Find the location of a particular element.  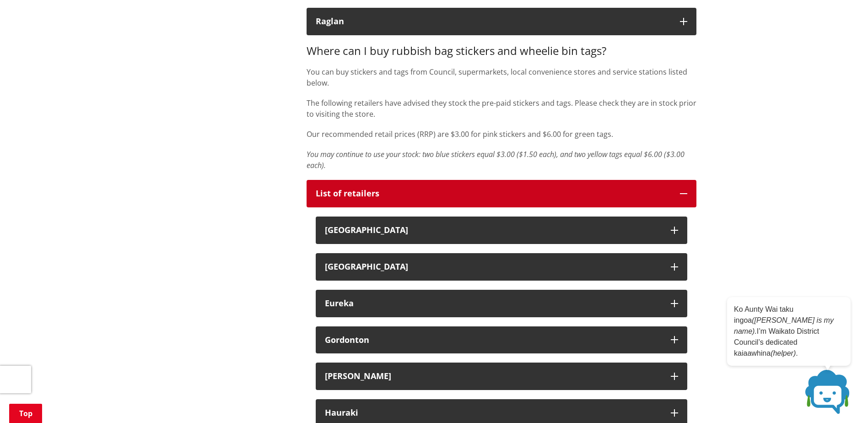

p: Our recommended retail prices (RRP) are $3.00 for pink stickers and $6.00 for green tags. is located at coordinates (502, 134).